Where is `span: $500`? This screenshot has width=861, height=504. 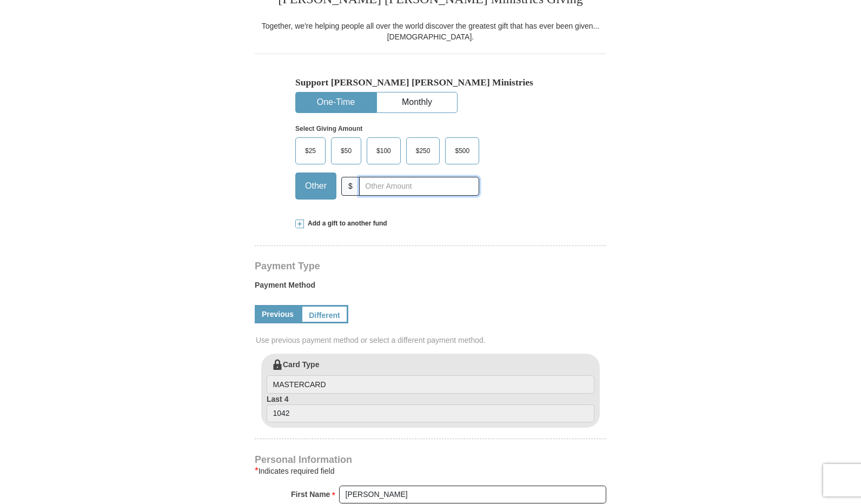 span: $500 is located at coordinates (462, 151).